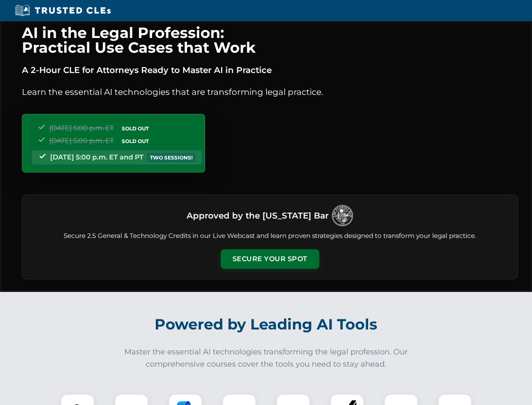 Image resolution: width=532 pixels, height=405 pixels. Describe the element at coordinates (270, 259) in the screenshot. I see `button: Secure Your Spot` at that location.